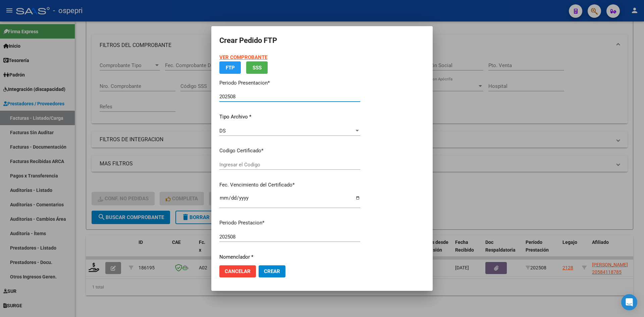 Image resolution: width=644 pixels, height=317 pixels. What do you see at coordinates (272, 271) in the screenshot?
I see `button: Crear` at bounding box center [272, 271].